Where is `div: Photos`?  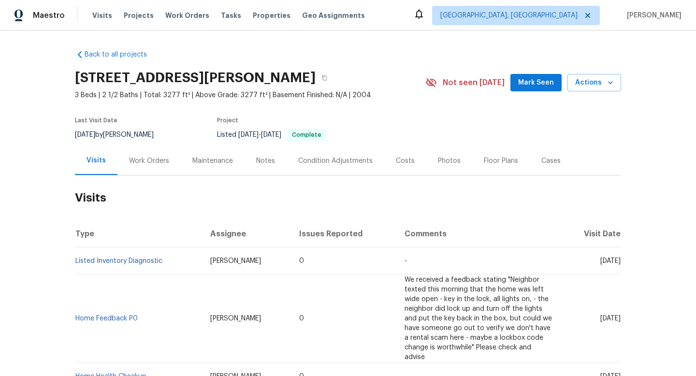 div: Photos is located at coordinates (449, 161).